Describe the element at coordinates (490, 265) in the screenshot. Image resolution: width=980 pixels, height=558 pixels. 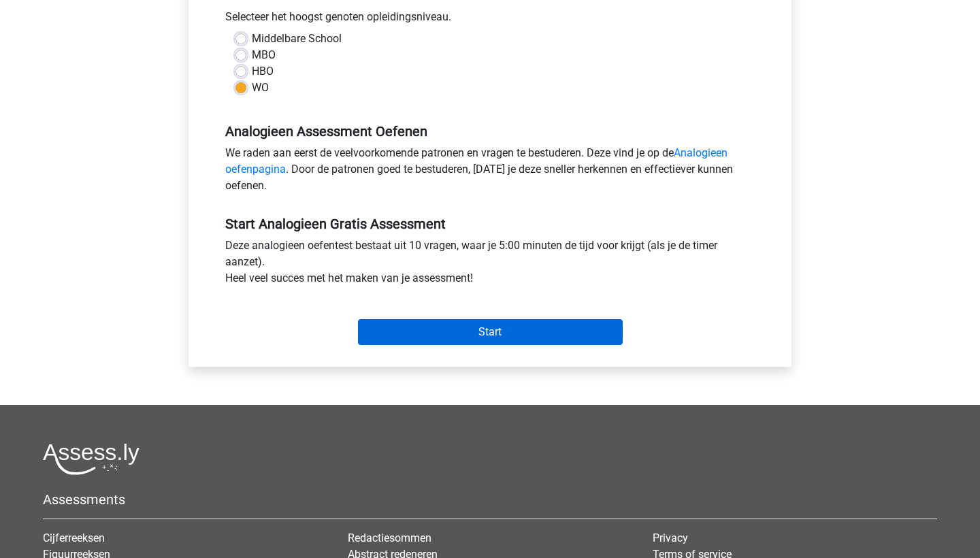
I see `div: Deze analogieen oefentest bestaat uit 10 vragen, waar je 5:00 minuten de tijd voor krijgt (als je...` at that location.